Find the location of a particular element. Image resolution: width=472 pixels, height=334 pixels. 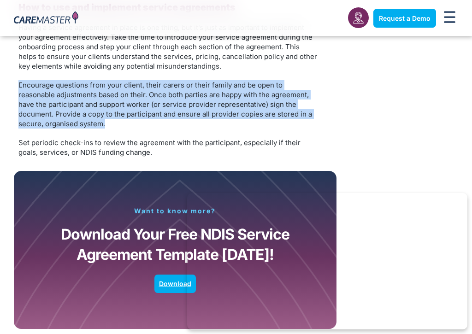

span: Encourage questions from your client, their carers or their family and be open to reasonable adju... is located at coordinates (165, 104).